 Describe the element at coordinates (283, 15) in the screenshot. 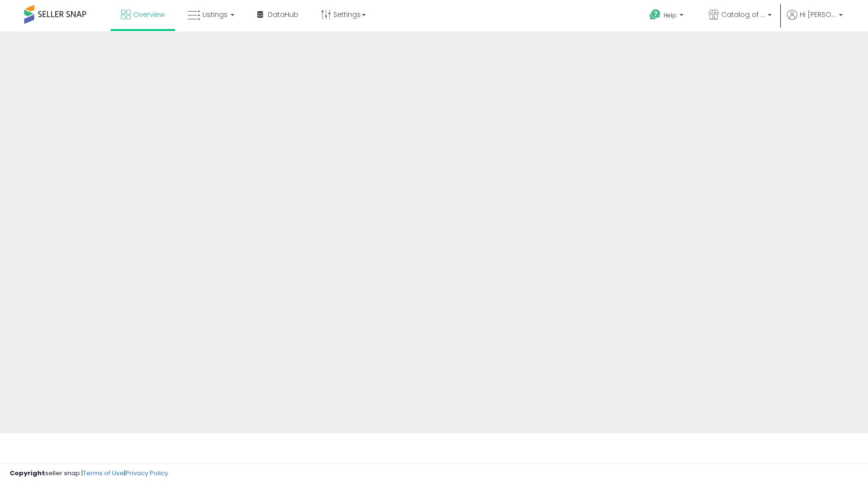

I see `span: DataHub` at that location.